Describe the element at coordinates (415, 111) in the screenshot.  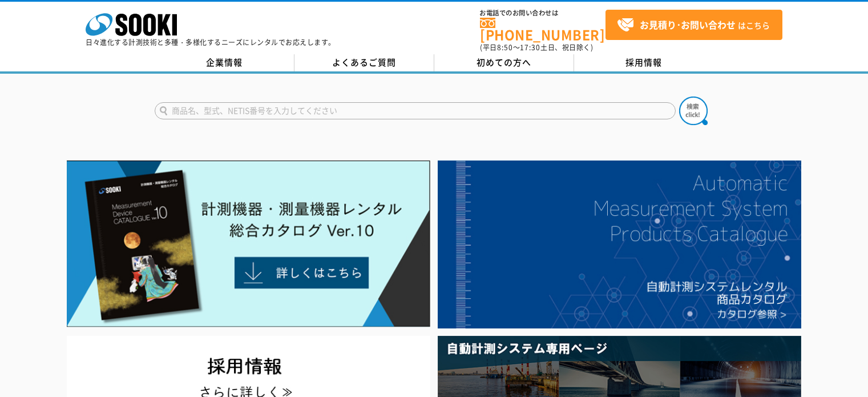
I see `input: 商品名、型式、NETIS番号を入力してください` at that location.